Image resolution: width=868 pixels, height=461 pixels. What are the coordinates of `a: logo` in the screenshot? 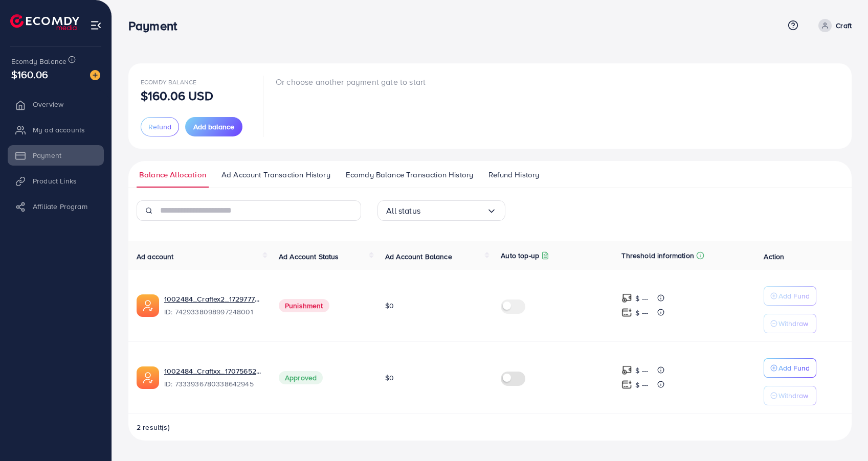 It's located at (45, 22).